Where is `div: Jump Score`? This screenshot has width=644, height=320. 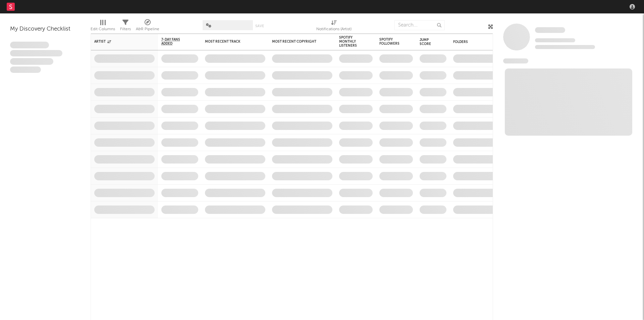 div: Jump Score is located at coordinates (428, 42).